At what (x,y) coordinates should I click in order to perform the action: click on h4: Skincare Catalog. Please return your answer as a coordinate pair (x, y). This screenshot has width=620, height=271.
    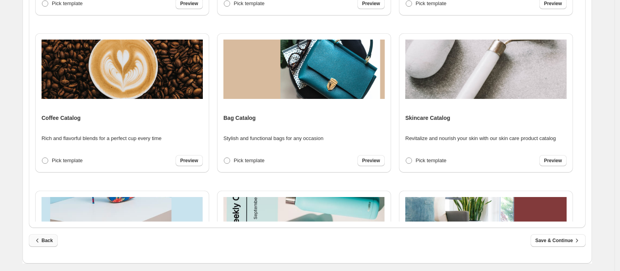
    Looking at the image, I should click on (428, 118).